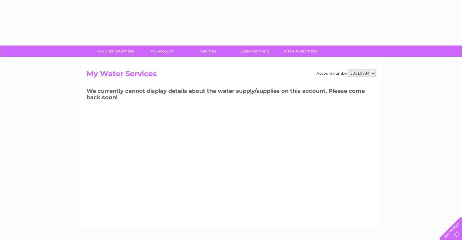  I want to click on div: Account number, so click(346, 73).